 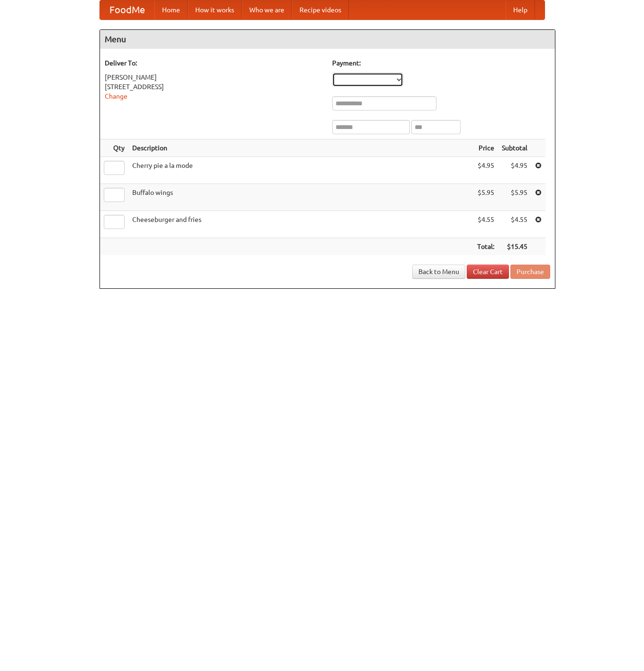 I want to click on h5: Deliver To:, so click(x=214, y=63).